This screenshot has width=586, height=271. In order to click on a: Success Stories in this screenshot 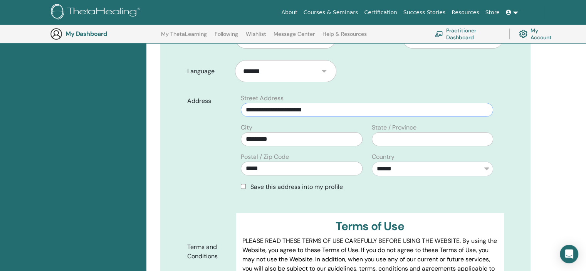, I will do `click(424, 12)`.